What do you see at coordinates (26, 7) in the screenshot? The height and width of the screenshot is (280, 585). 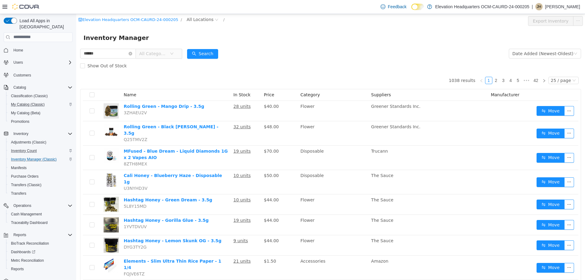 I see `img: Cova` at bounding box center [26, 7].